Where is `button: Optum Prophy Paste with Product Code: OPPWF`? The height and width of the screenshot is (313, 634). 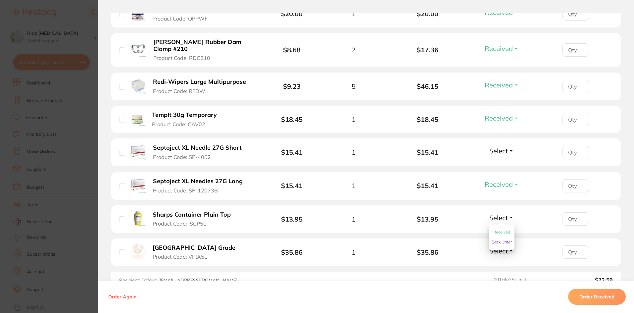
button: Optum Prophy Paste with Product Code: OPPWF is located at coordinates (192, 14).